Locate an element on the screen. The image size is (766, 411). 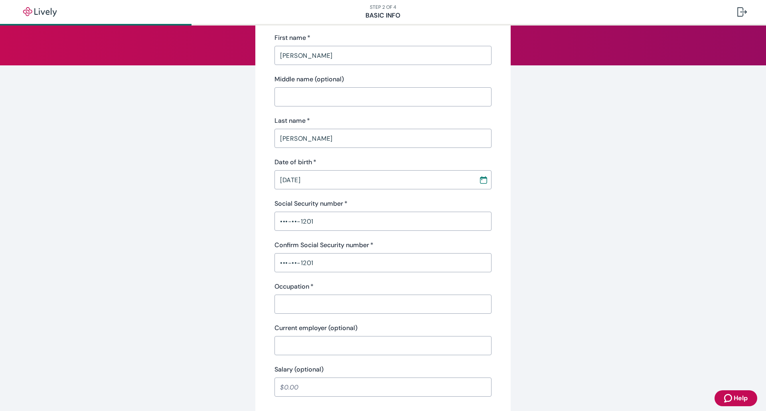
button: Zendesk support iconHelp is located at coordinates (736, 399).